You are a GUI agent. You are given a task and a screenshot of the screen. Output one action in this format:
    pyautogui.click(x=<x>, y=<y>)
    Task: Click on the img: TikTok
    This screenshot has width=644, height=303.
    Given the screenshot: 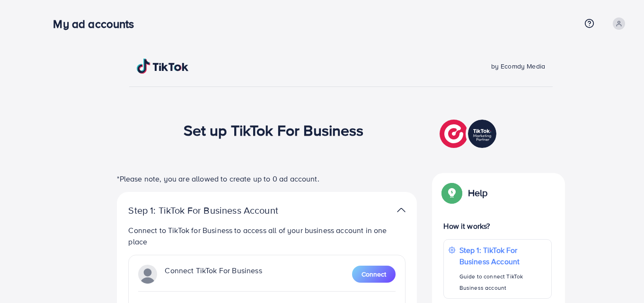 What is the action you would take?
    pyautogui.click(x=163, y=66)
    